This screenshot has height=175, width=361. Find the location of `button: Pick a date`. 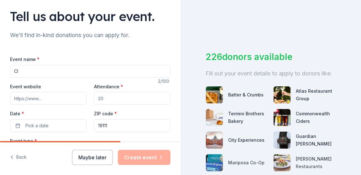

button: Pick a date is located at coordinates (48, 125).